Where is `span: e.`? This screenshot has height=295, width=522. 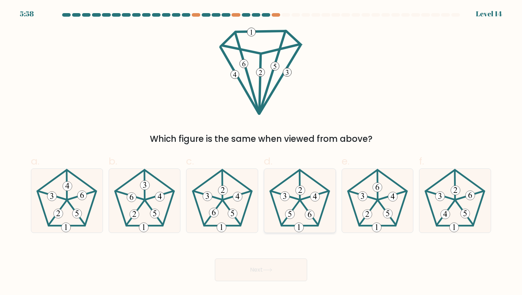 span: e. is located at coordinates (345, 161).